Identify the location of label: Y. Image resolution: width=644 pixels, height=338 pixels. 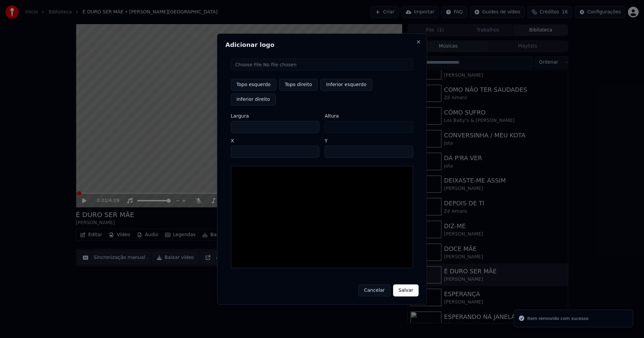
(369, 141).